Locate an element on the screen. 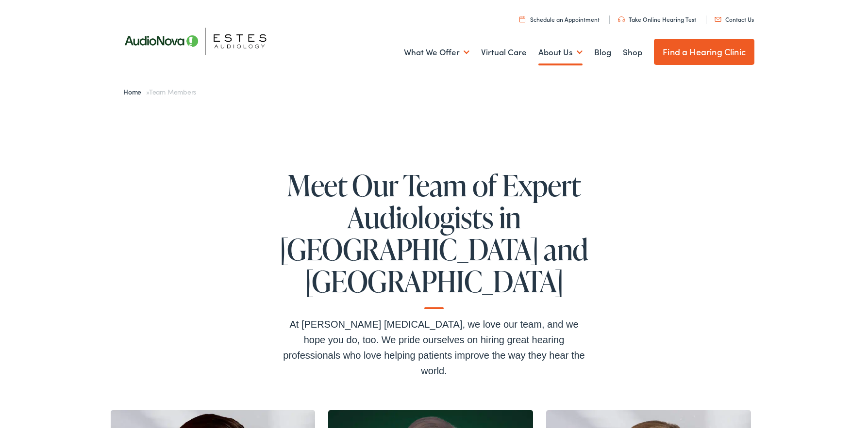 This screenshot has width=868, height=428. a: What We Offer is located at coordinates (436, 52).